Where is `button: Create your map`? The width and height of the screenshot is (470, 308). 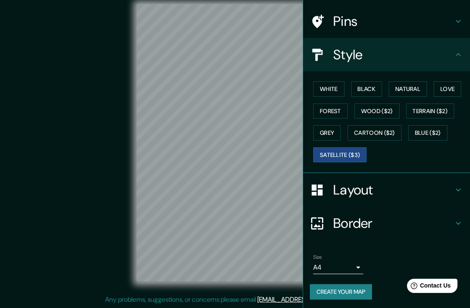 button: Create your map is located at coordinates (341, 292).